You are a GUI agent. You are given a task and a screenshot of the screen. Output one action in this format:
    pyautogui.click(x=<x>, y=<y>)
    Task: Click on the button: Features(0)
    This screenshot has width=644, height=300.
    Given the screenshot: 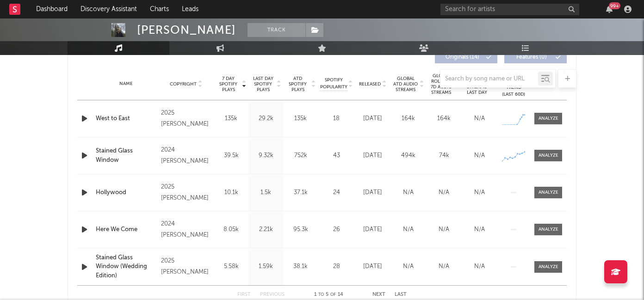 What is the action you would take?
    pyautogui.click(x=535, y=57)
    